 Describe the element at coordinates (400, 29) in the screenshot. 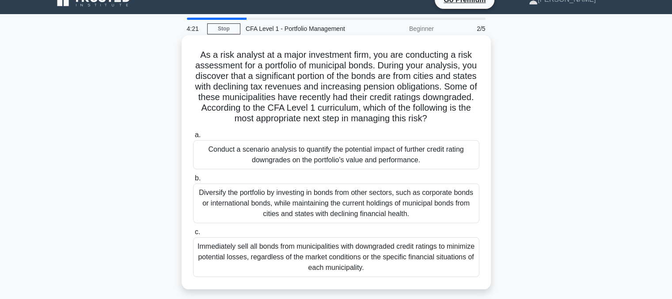

I see `div: Beginner` at that location.